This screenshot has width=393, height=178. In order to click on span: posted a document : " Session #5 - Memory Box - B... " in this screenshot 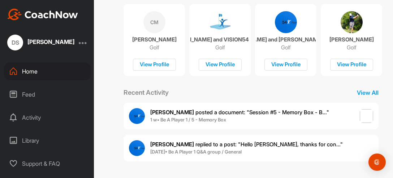, I will do `click(240, 112)`.